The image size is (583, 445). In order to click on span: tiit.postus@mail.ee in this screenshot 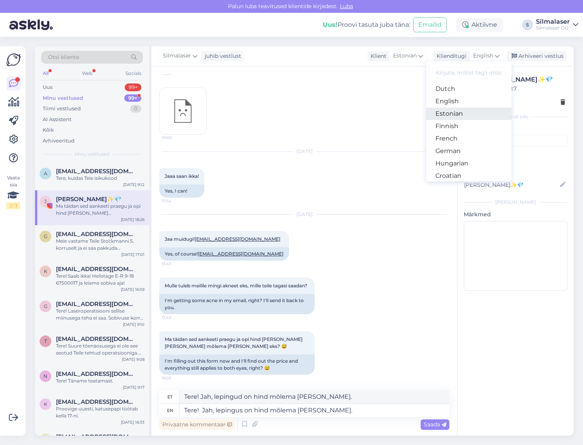, I will do `click(96, 339)`.